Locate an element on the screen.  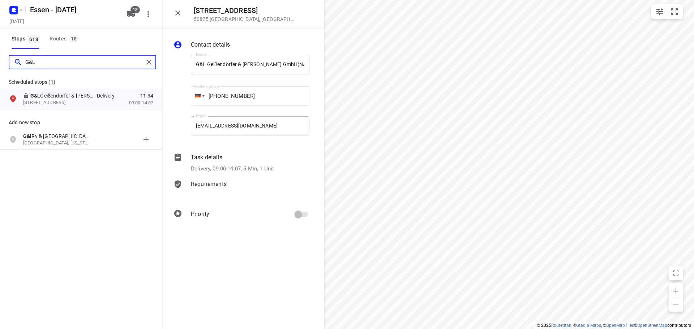
p: Contact details is located at coordinates (210, 45).